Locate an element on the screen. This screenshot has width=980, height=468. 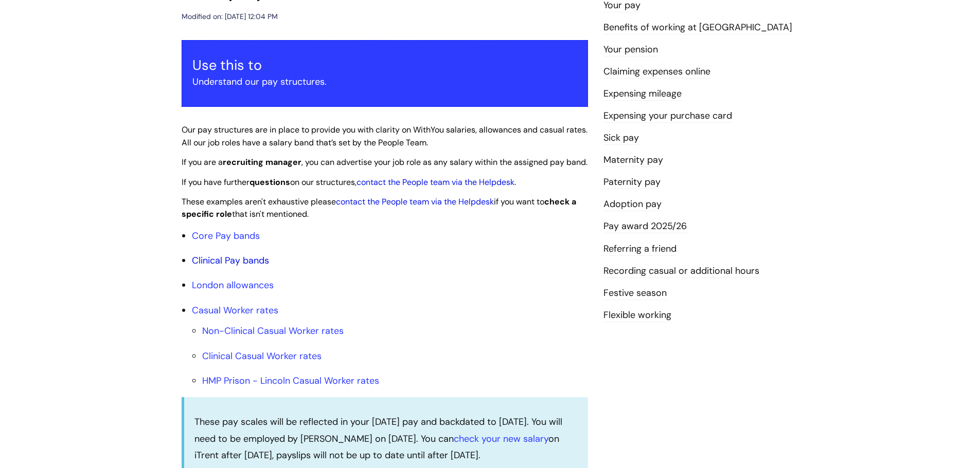
a: Referring a friend is located at coordinates (640, 249).